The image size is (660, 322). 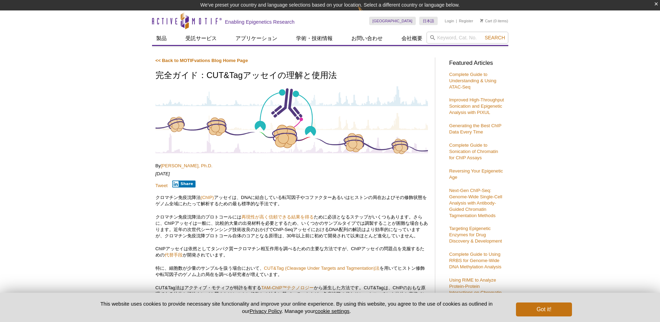 I want to click on button: Got it!, so click(x=544, y=309).